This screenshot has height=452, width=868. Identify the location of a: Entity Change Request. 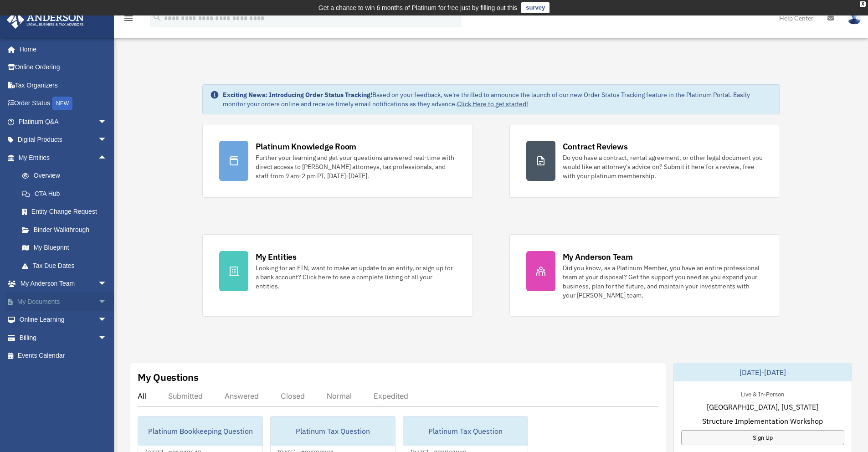
(67, 212).